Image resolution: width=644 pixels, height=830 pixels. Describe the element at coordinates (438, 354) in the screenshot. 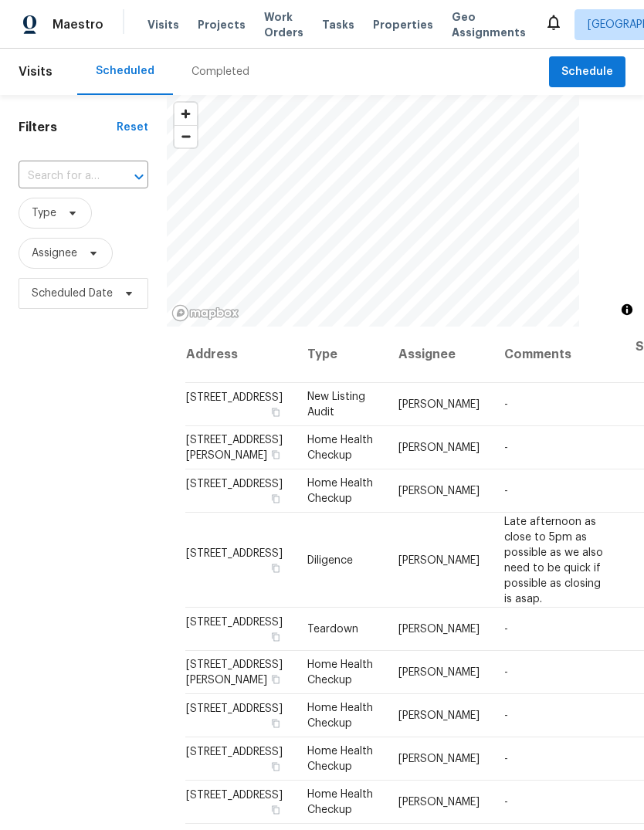

I see `th: Assignee` at that location.